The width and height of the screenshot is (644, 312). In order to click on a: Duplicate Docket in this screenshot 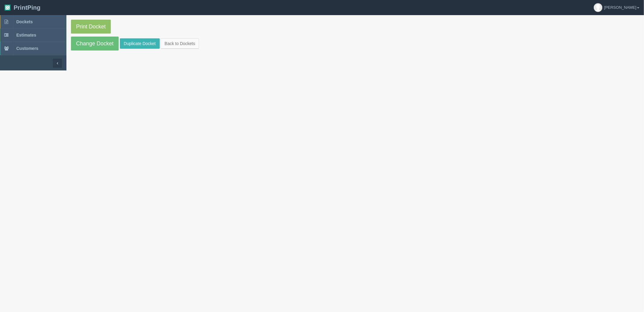, I will do `click(139, 44)`.